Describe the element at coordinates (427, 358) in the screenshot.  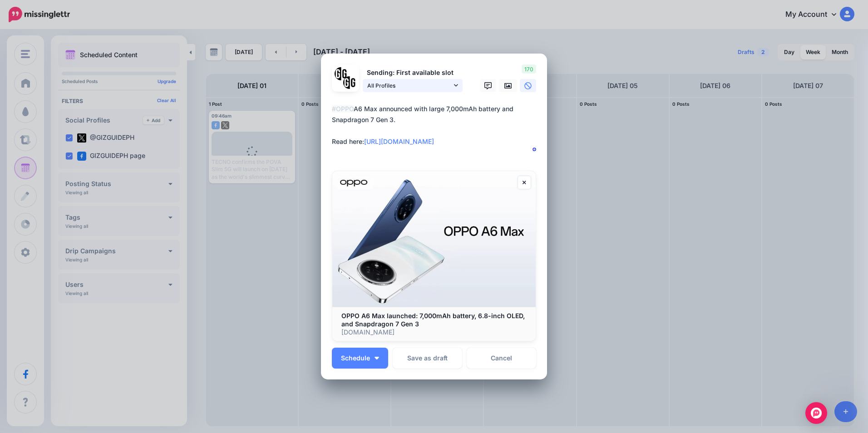
I see `button: Save as draft` at that location.